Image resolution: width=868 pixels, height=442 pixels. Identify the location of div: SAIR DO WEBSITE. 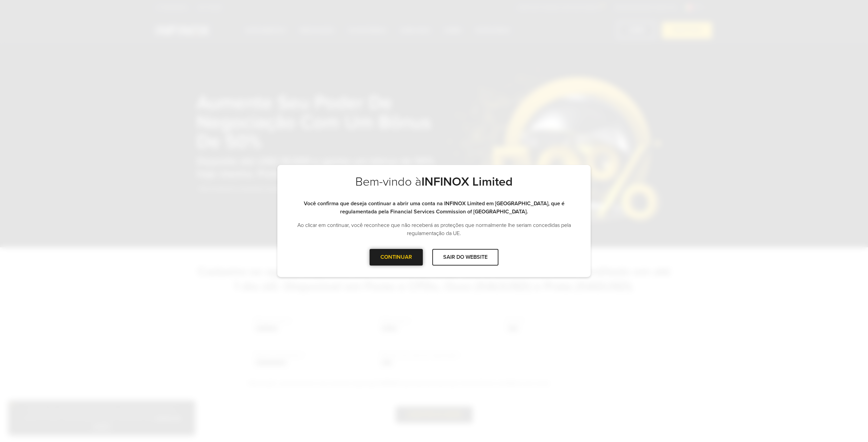
(466, 257).